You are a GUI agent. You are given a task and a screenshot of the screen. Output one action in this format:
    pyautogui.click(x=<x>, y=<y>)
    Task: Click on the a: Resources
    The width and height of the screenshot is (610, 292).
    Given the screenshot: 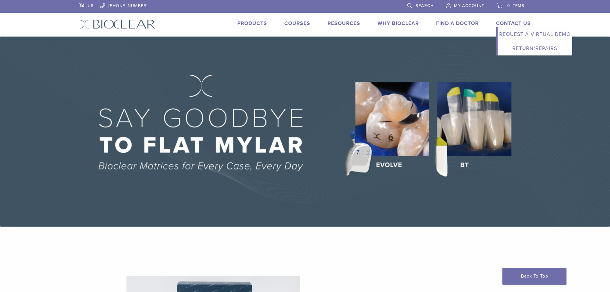 What is the action you would take?
    pyautogui.click(x=344, y=23)
    